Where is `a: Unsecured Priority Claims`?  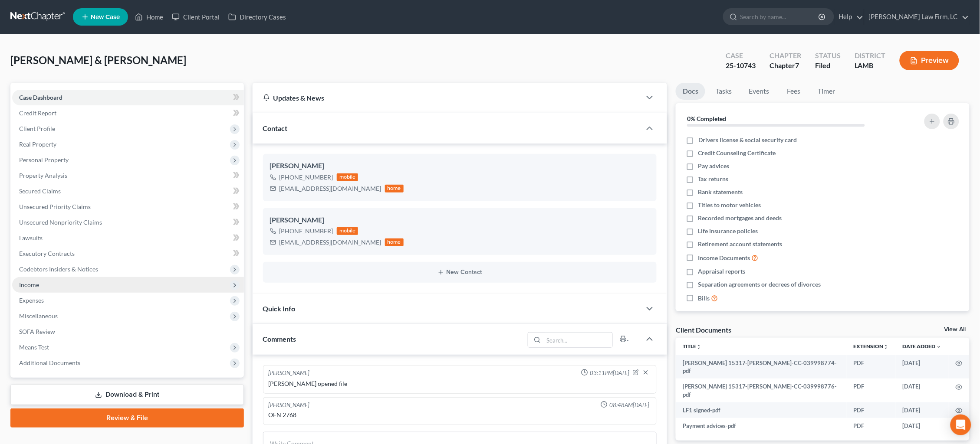 a: Unsecured Priority Claims is located at coordinates (128, 207).